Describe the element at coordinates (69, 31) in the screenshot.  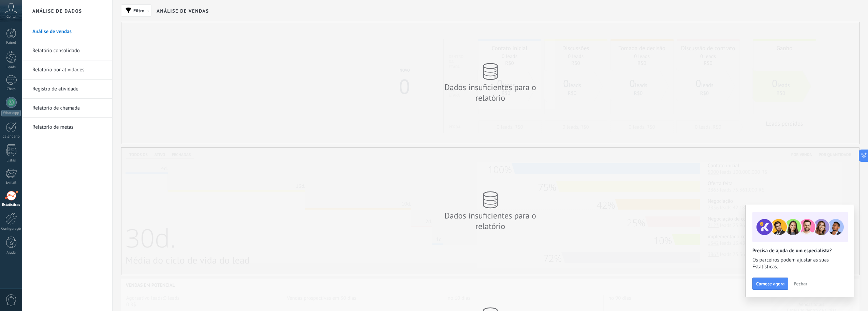
I see `a: Análise de vendas` at that location.